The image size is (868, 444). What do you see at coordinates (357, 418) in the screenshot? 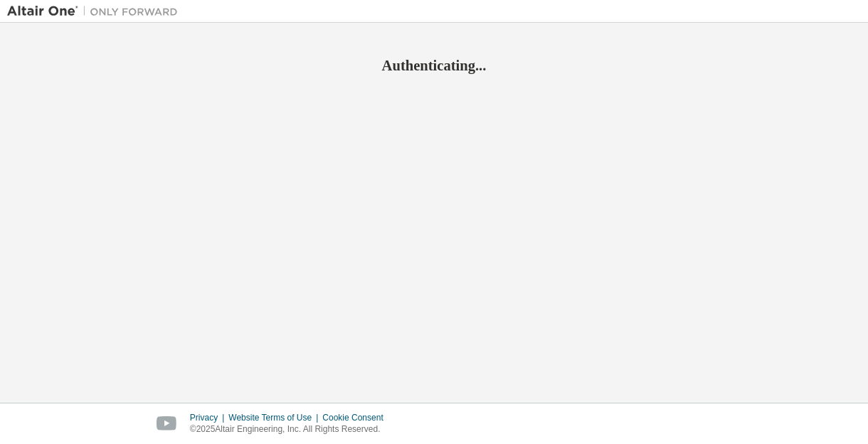
I see `div: Cookie Consent` at bounding box center [357, 418].